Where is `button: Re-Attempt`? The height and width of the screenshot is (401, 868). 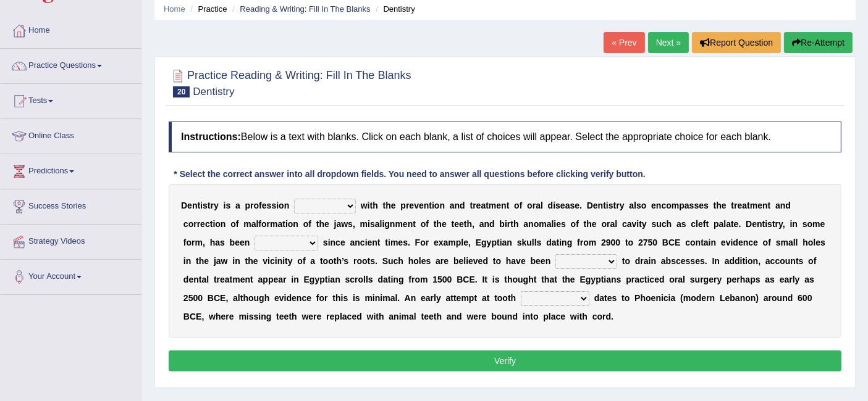 button: Re-Attempt is located at coordinates (818, 43).